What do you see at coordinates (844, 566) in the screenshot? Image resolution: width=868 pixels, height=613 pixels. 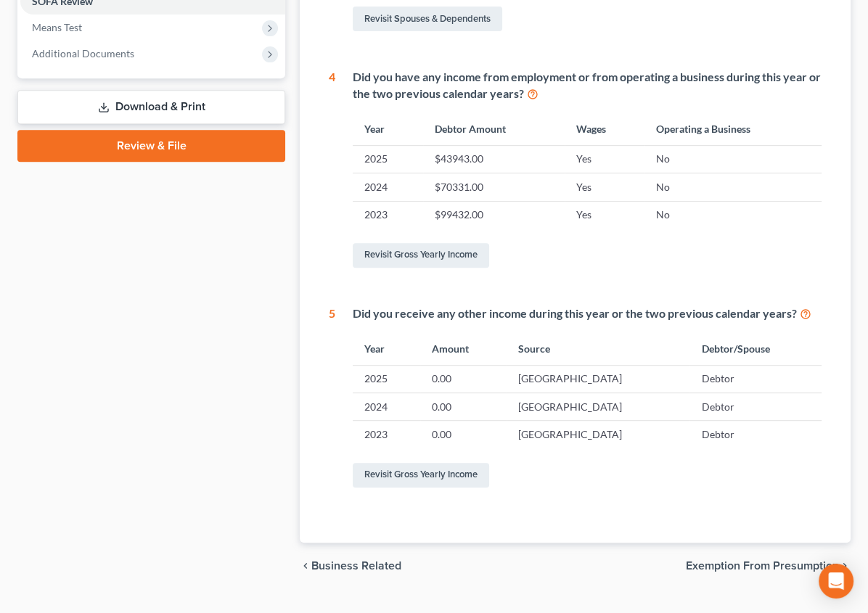 I see `i: chevron_right` at bounding box center [844, 566].